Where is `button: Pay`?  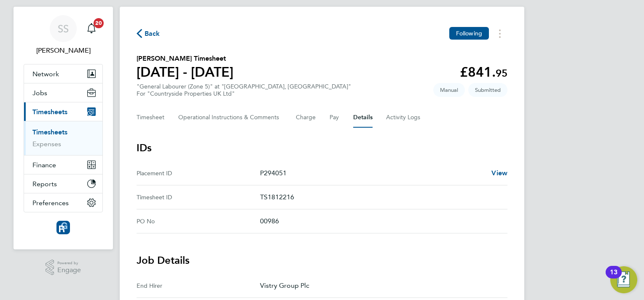
button: Pay is located at coordinates (335, 118).